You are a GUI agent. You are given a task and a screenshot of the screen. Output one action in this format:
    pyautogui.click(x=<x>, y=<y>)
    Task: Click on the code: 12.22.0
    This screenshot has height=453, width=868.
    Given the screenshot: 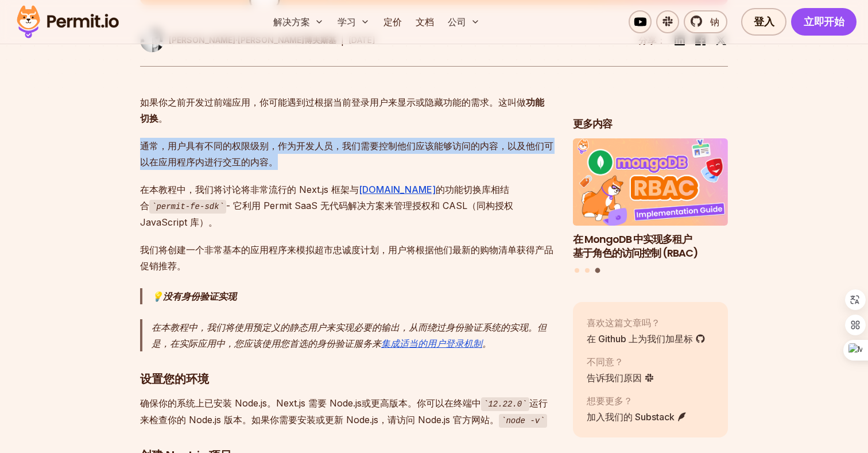 What is the action you would take?
    pyautogui.click(x=505, y=405)
    